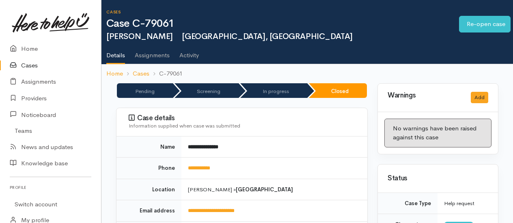  What do you see at coordinates (424, 95) in the screenshot?
I see `h3: Warnings` at bounding box center [424, 95].